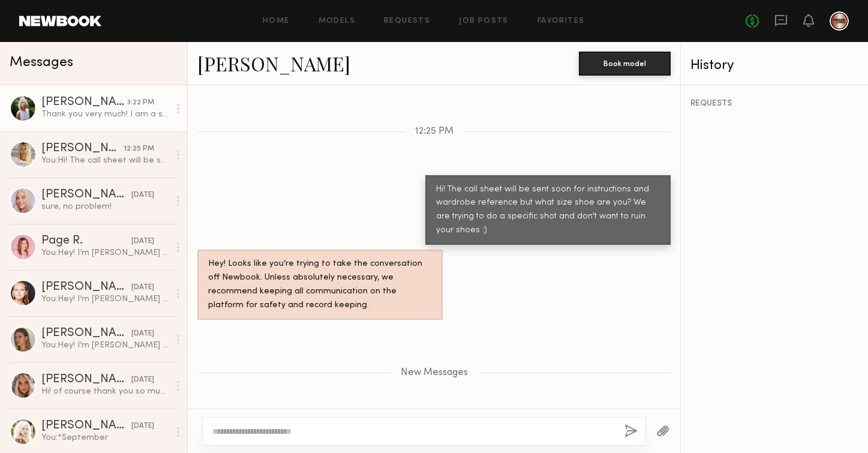 Image resolution: width=868 pixels, height=453 pixels. I want to click on div: History, so click(775, 65).